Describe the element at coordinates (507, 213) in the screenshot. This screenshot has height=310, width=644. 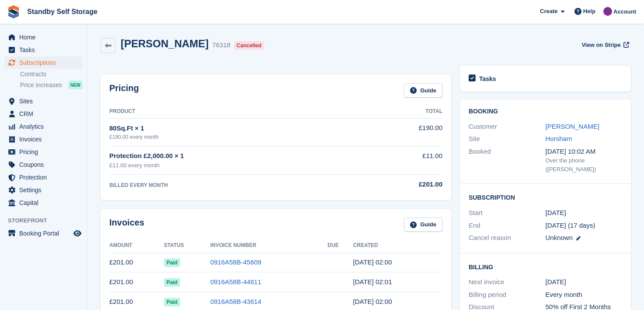
I see `div: Start` at that location.